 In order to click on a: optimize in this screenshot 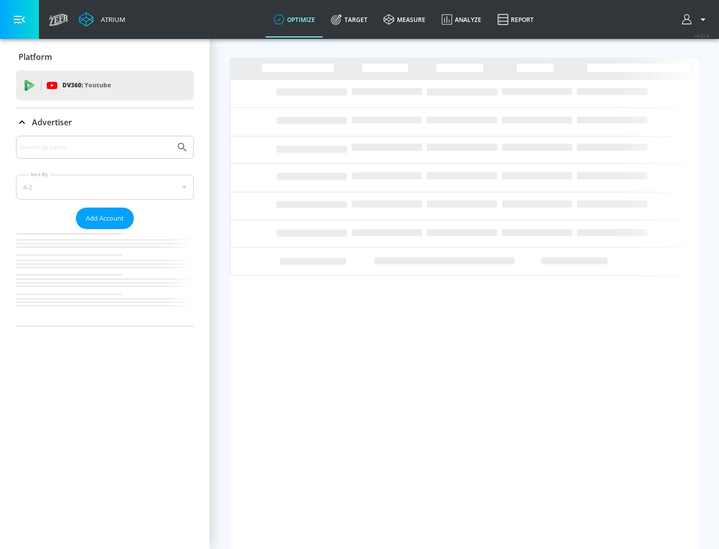, I will do `click(294, 19)`.